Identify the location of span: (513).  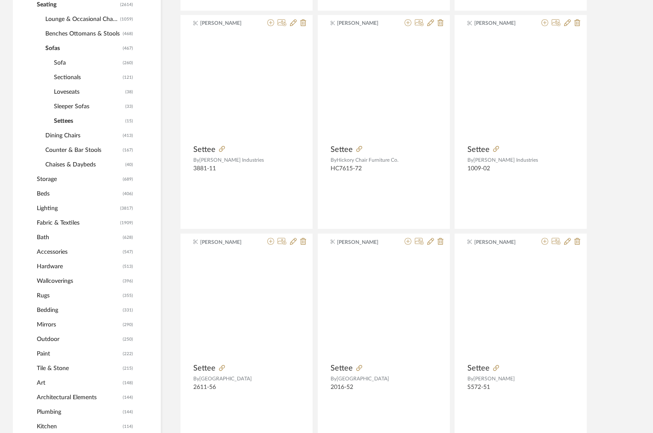
(128, 266).